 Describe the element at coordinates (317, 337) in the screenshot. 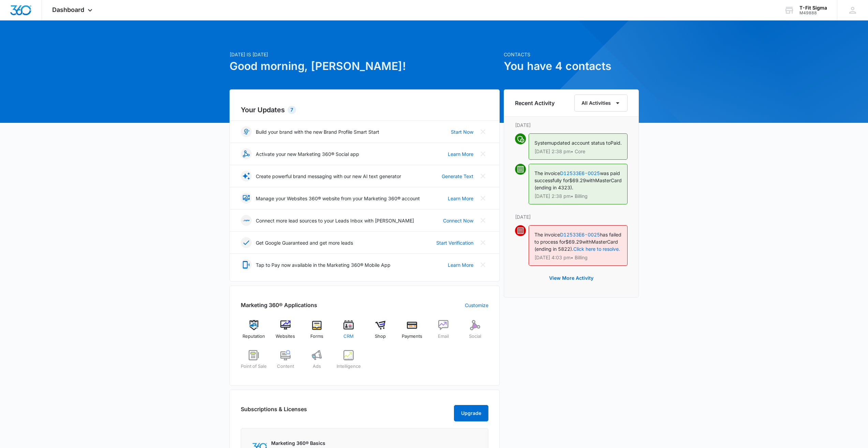

I see `span: Forms` at that location.